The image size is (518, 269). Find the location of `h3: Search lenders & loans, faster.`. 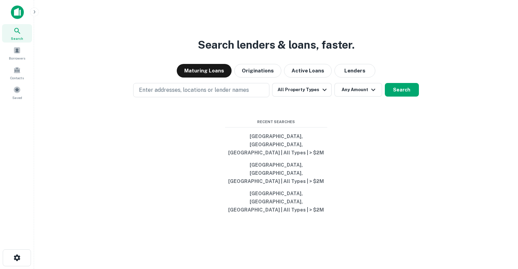

h3: Search lenders & loans, faster. is located at coordinates (276, 45).